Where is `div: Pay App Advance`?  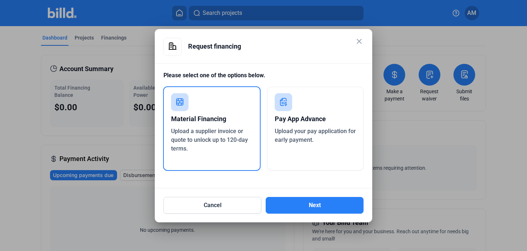 div: Pay App Advance is located at coordinates (316, 119).